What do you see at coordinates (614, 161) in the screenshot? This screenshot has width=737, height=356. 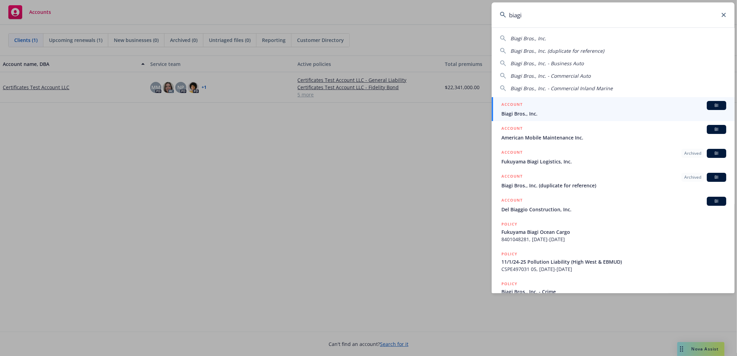 I see `span: Fukuyama Biagi Logistics, Inc.` at bounding box center [614, 161].